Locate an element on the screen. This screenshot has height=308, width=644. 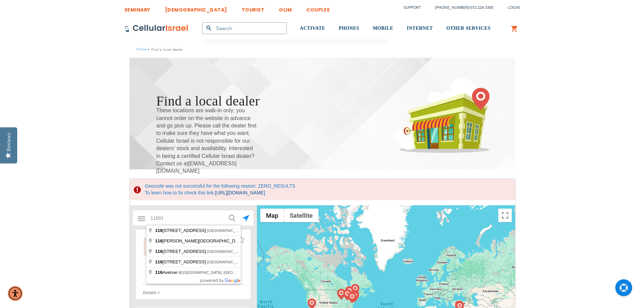
img: favorites_store_disabled.png is located at coordinates (242, 239).